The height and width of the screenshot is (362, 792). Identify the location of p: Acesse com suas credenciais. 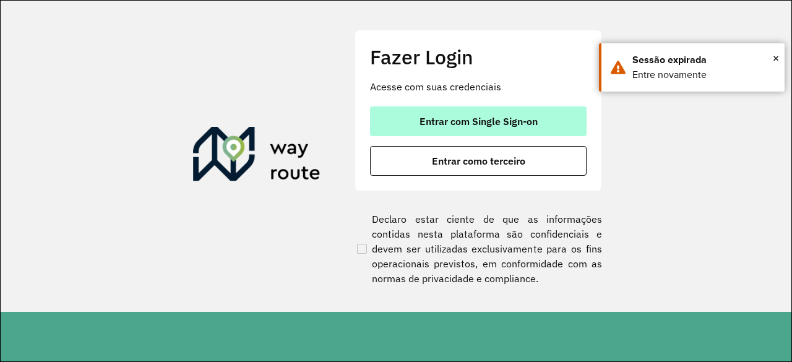
(479, 87).